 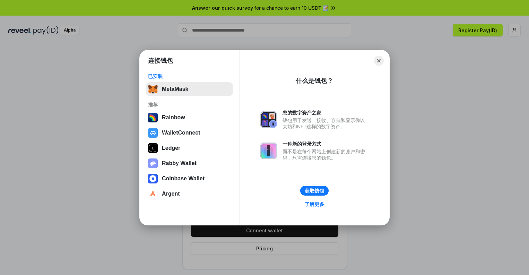 What do you see at coordinates (314, 81) in the screenshot?
I see `div: 什么是钱包？` at bounding box center [314, 81].